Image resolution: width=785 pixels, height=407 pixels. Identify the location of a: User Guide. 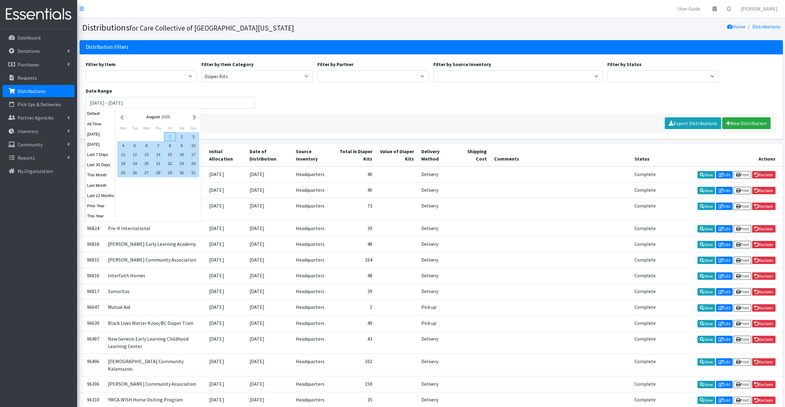
(689, 9).